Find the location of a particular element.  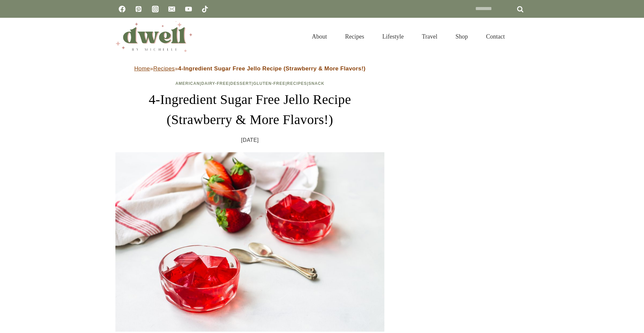

a: TikTok is located at coordinates (205, 9).